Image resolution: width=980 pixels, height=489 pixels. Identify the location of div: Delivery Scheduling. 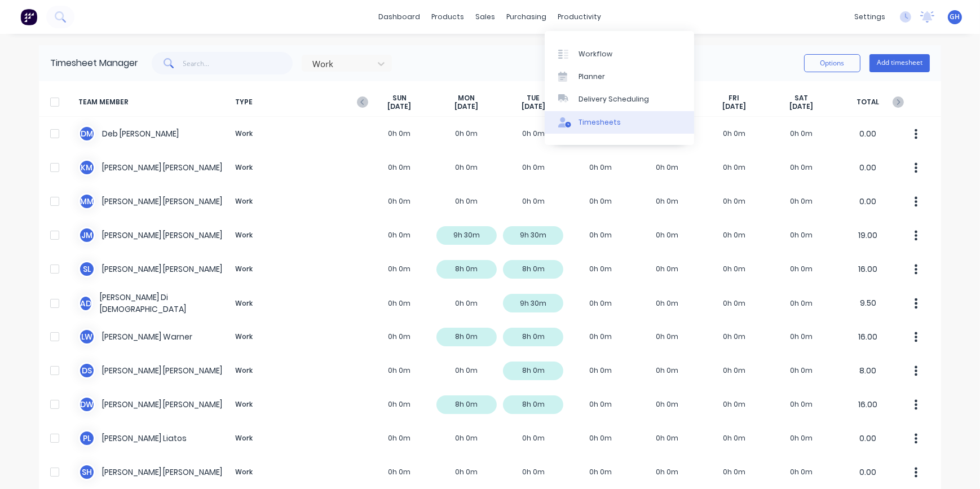
(613, 99).